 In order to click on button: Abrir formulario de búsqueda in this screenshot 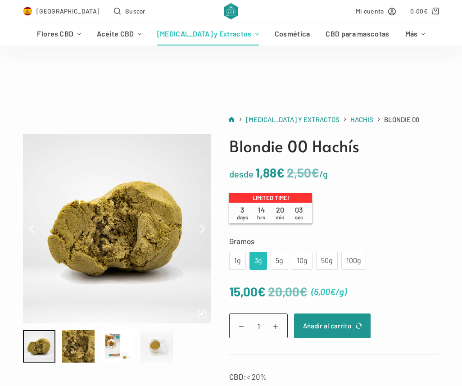, I will do `click(130, 11)`.